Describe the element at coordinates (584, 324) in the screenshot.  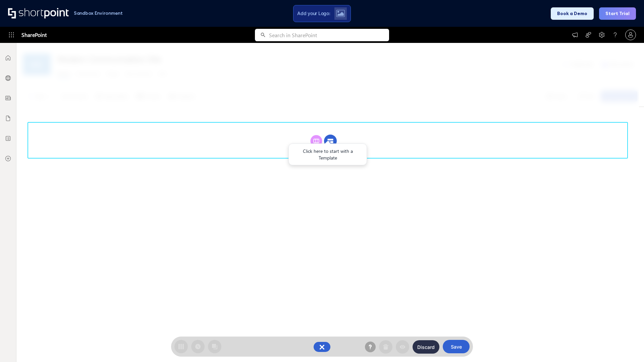
I see `div: Chat Widget` at that location.